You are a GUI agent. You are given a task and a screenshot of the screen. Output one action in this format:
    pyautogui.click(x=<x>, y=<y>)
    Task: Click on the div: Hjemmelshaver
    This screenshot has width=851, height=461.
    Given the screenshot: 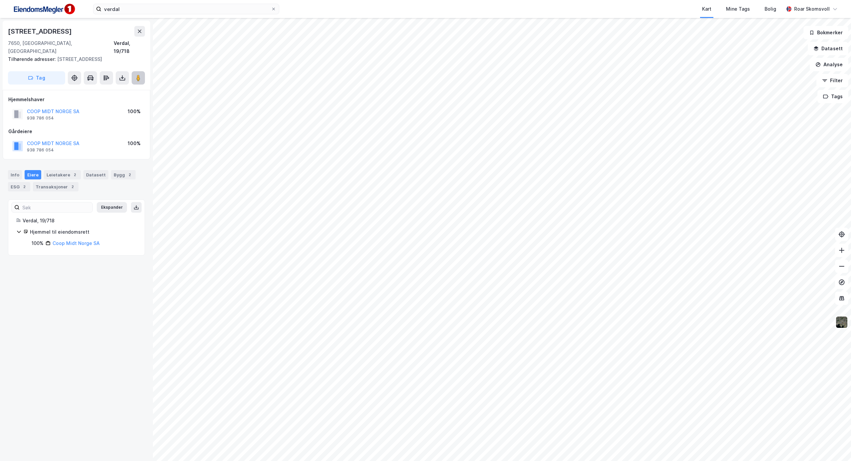 What is the action you would take?
    pyautogui.click(x=76, y=99)
    